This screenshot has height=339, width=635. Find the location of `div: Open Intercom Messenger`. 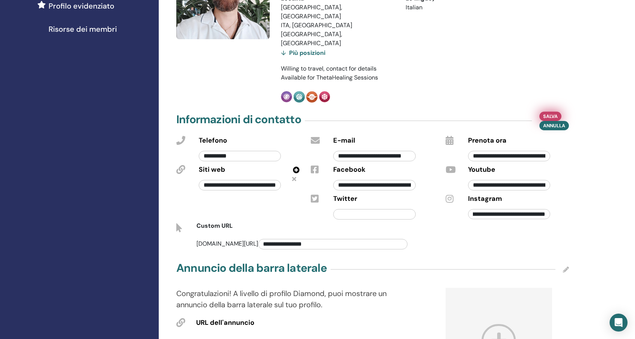

div: Open Intercom Messenger is located at coordinates (619, 323).